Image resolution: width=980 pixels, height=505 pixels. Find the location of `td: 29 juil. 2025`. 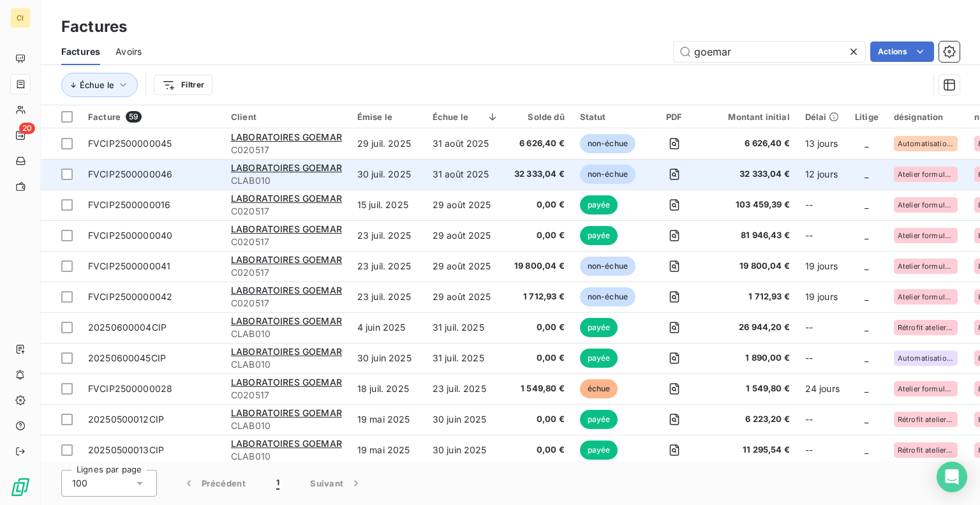

td: 29 juil. 2025 is located at coordinates (388, 143).